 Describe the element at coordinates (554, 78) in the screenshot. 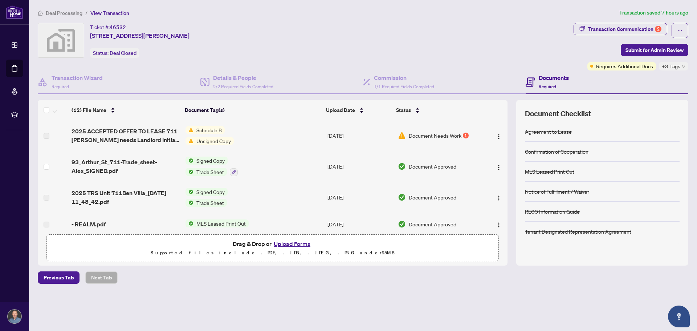

I see `h4: Documents` at that location.